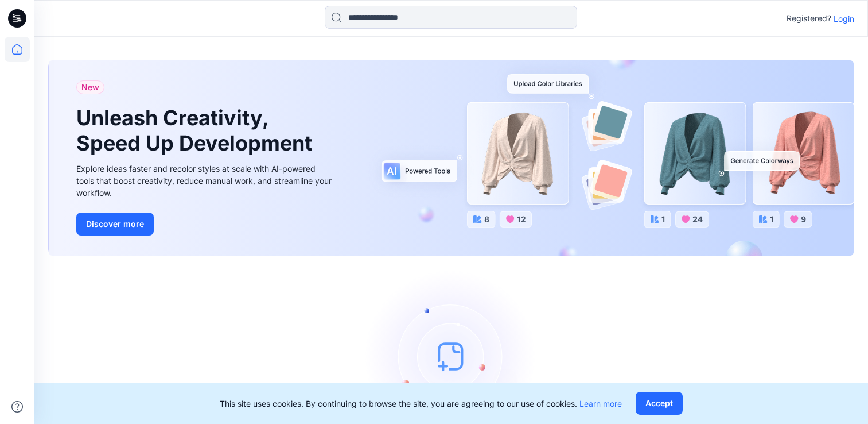 The image size is (868, 424). What do you see at coordinates (601, 403) in the screenshot?
I see `a: Learn more` at bounding box center [601, 403].